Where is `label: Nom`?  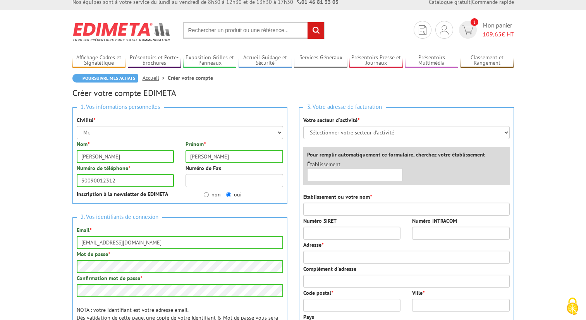
label: Nom is located at coordinates (83, 144).